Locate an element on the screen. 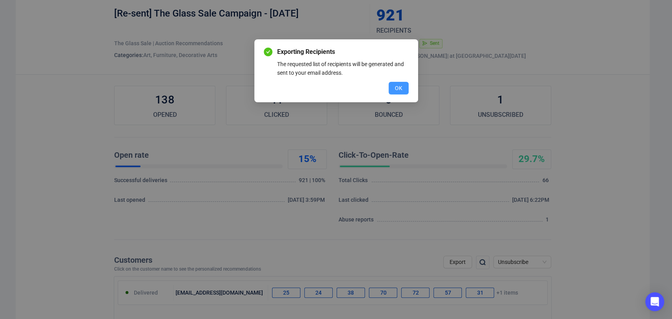 This screenshot has width=672, height=319. span: check-circle is located at coordinates (268, 52).